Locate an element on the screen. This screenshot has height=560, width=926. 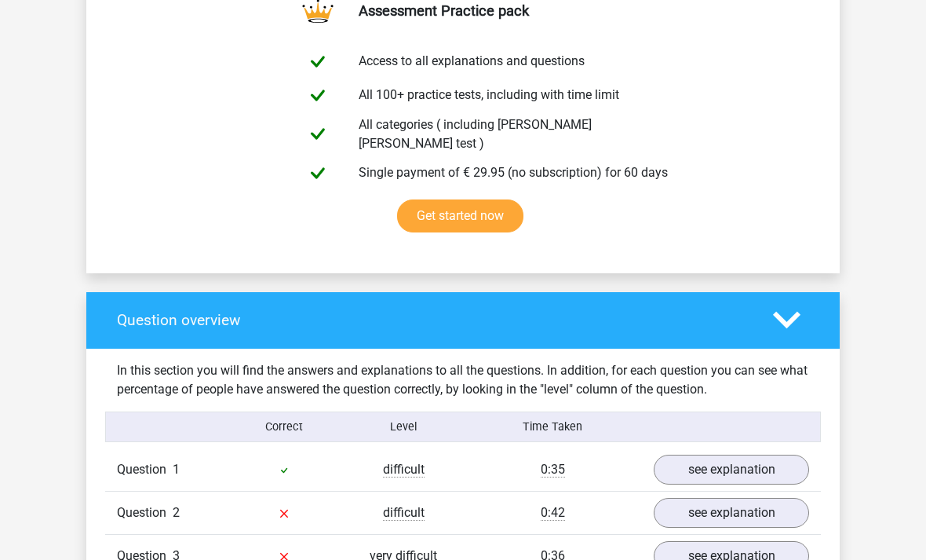
div: Correct is located at coordinates (285, 427).